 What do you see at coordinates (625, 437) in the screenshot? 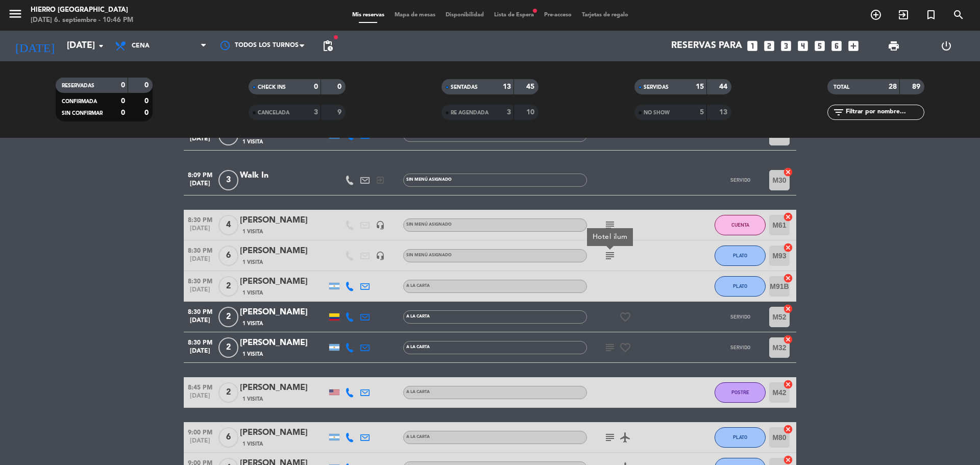
I see `i: airplanemode_active` at bounding box center [625, 437].